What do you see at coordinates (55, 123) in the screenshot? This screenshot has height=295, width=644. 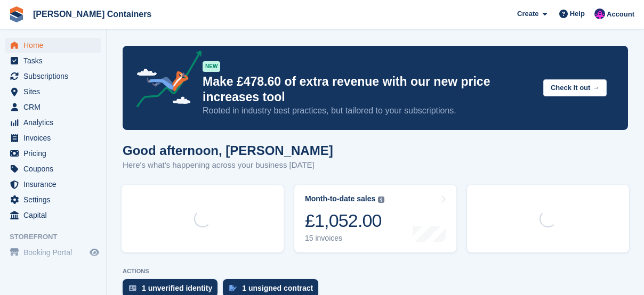 I see `span: Analytics` at bounding box center [55, 123].